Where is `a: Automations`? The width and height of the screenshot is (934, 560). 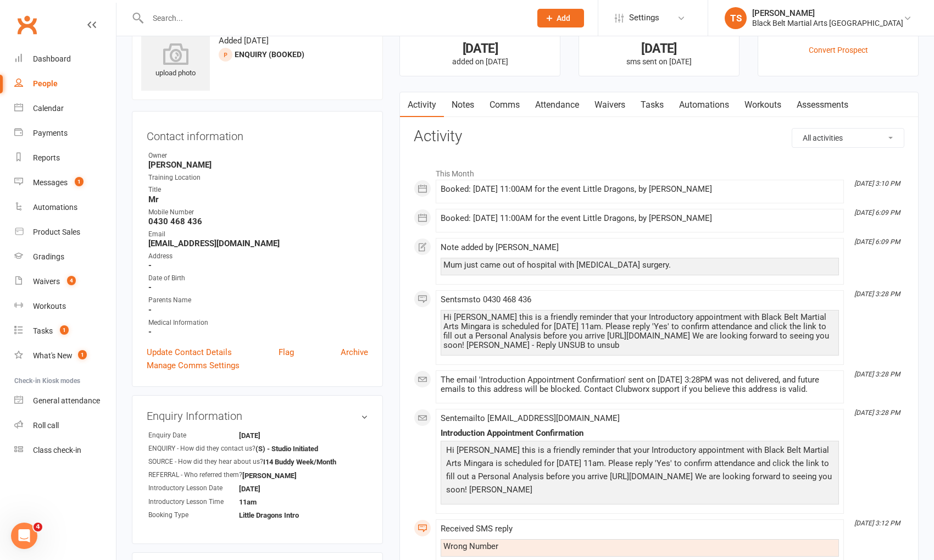
a: Automations is located at coordinates (65, 207).